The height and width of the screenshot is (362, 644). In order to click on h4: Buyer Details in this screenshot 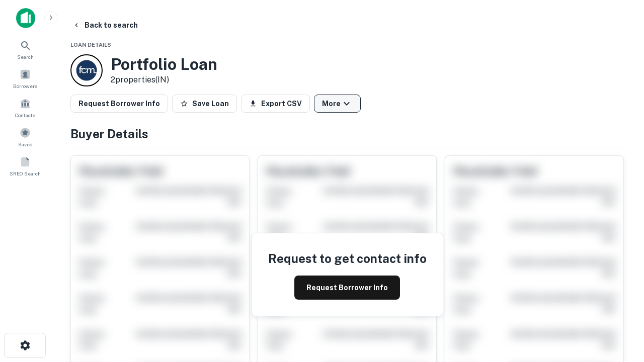, I will do `click(347, 134)`.